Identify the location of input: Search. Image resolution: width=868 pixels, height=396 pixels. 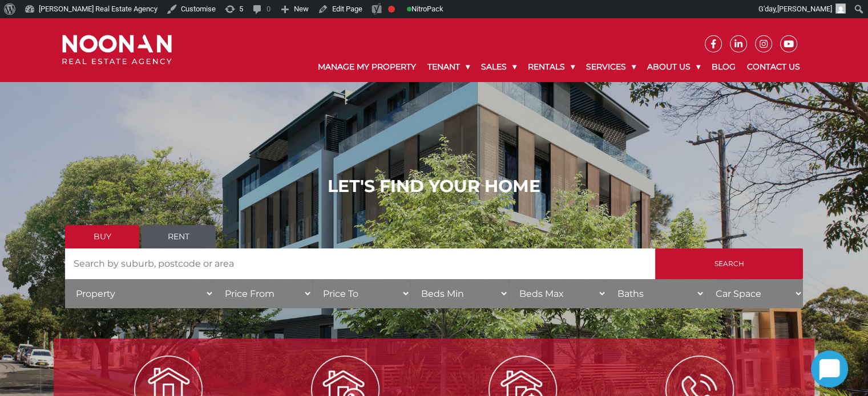
(729, 264).